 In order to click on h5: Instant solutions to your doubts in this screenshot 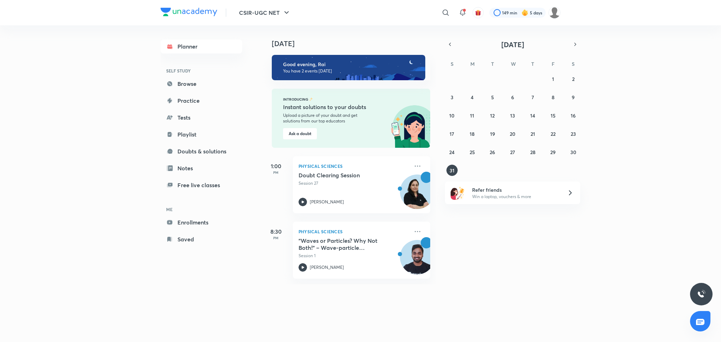, I will do `click(329, 107)`.